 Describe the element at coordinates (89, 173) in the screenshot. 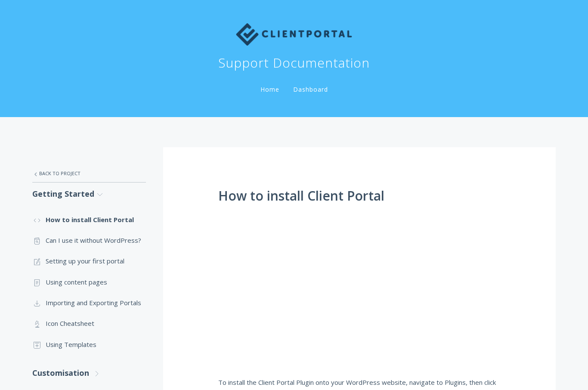

I see `a: Back to Project` at that location.